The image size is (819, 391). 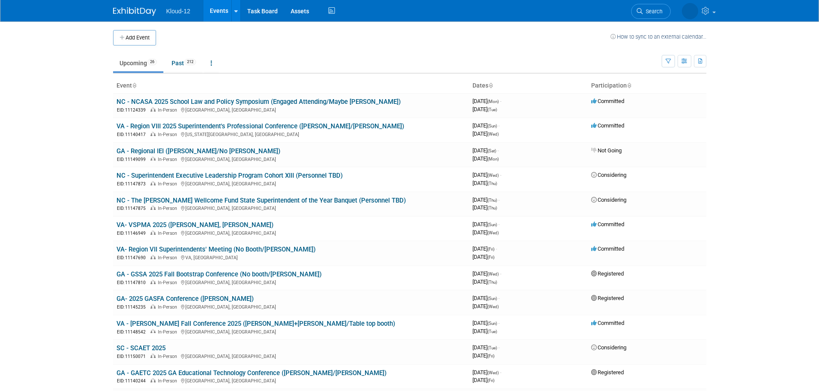 I want to click on span: EID: 11147873, so click(x=133, y=184).